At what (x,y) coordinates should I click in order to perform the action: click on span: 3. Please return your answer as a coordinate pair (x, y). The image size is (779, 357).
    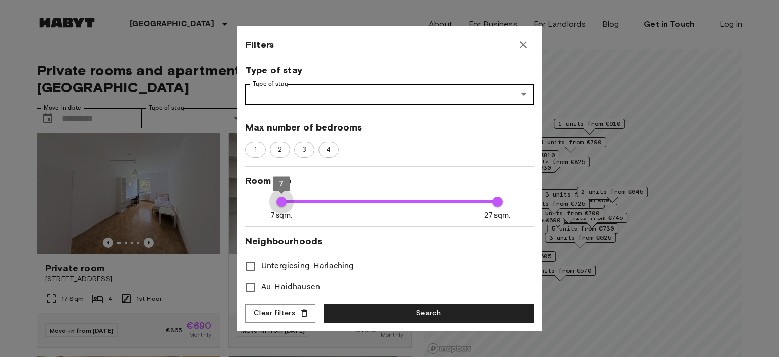
    Looking at the image, I should click on (304, 150).